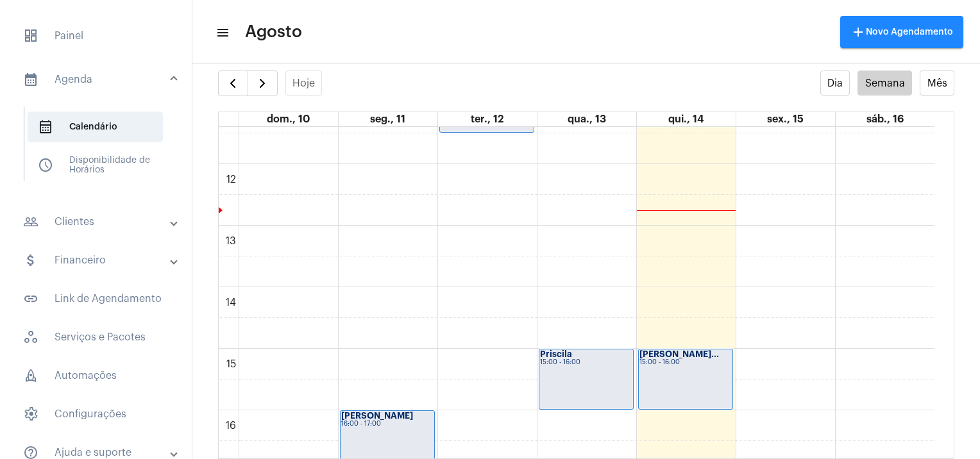 The height and width of the screenshot is (459, 980). I want to click on button: Próximo Semana, so click(262, 84).